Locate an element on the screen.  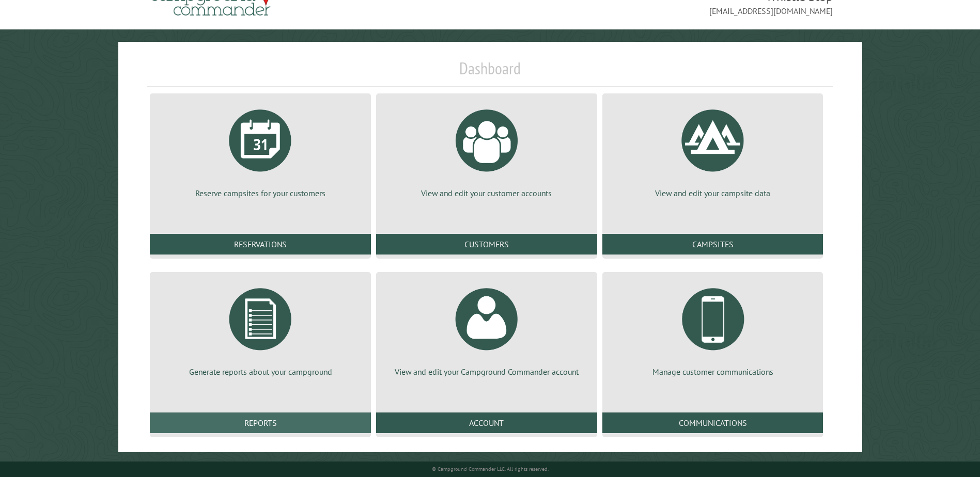
a: Reports is located at coordinates (260, 423).